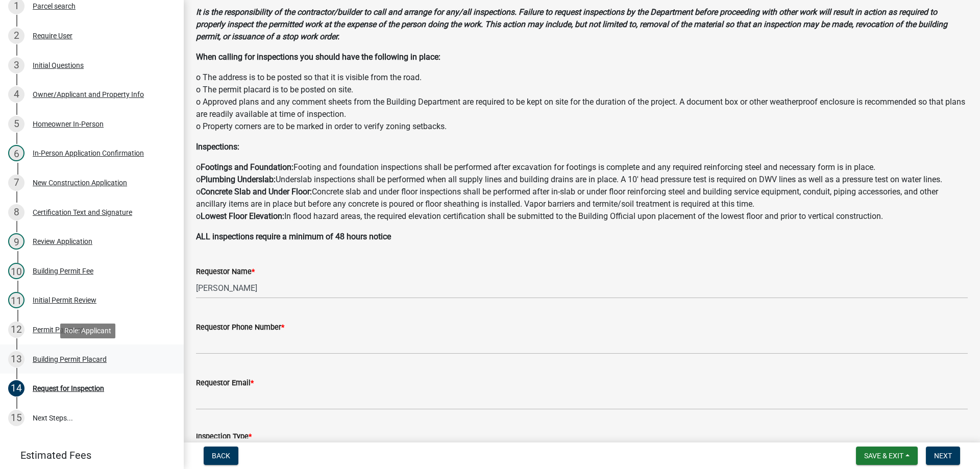  I want to click on div: Initial Permit Review, so click(65, 301).